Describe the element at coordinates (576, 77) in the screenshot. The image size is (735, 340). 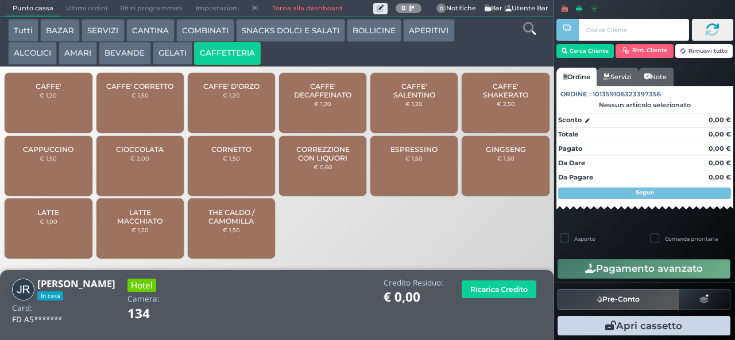
I see `a: Ordine` at that location.